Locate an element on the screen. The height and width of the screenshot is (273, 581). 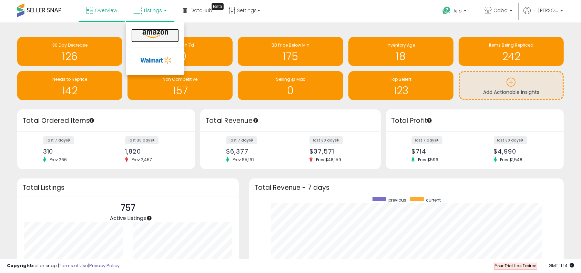
i: Get Help is located at coordinates (446, 10).